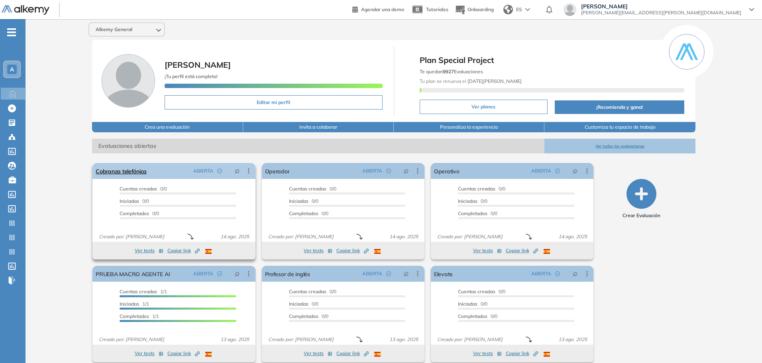 This screenshot has width=762, height=363. What do you see at coordinates (287, 274) in the screenshot?
I see `a: Profesor de inglés` at bounding box center [287, 274].